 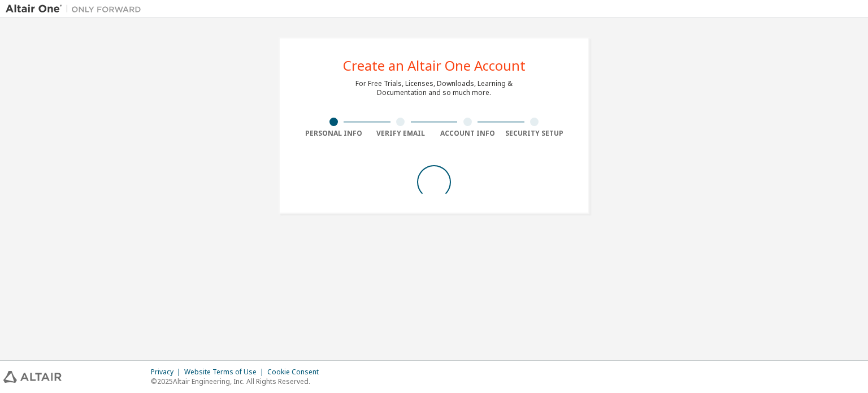 What do you see at coordinates (76, 9) in the screenshot?
I see `img: Altair One` at bounding box center [76, 9].